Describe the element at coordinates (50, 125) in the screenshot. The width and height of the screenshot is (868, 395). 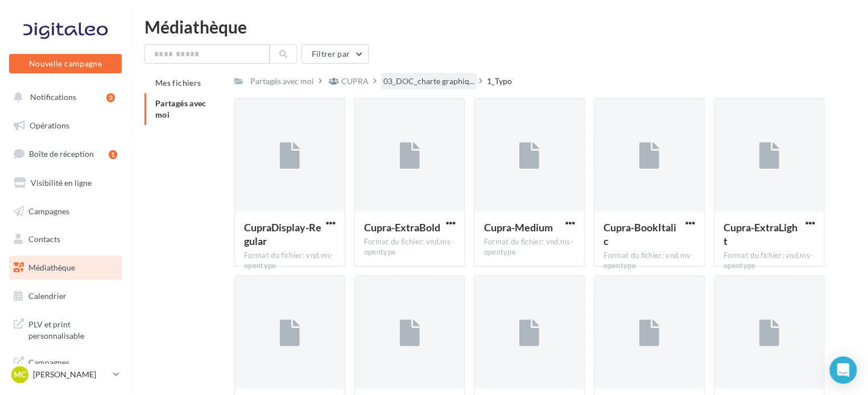
I see `span: Opérations` at that location.